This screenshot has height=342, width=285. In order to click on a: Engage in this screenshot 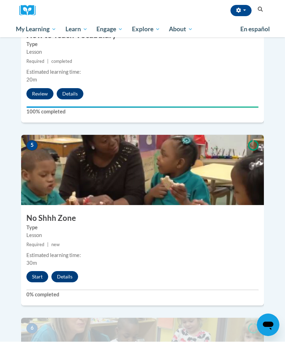, I will do `click(109, 30)`.